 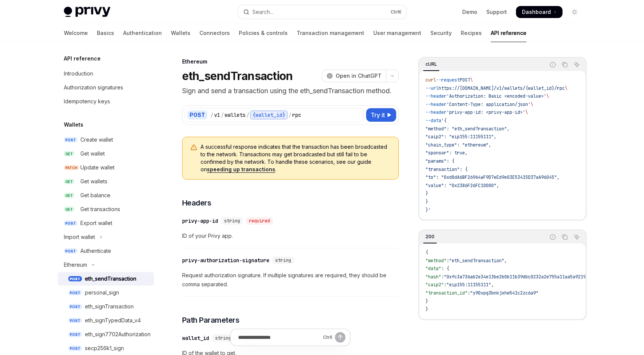 What do you see at coordinates (79, 237) in the screenshot?
I see `div: Import wallet` at bounding box center [79, 237].